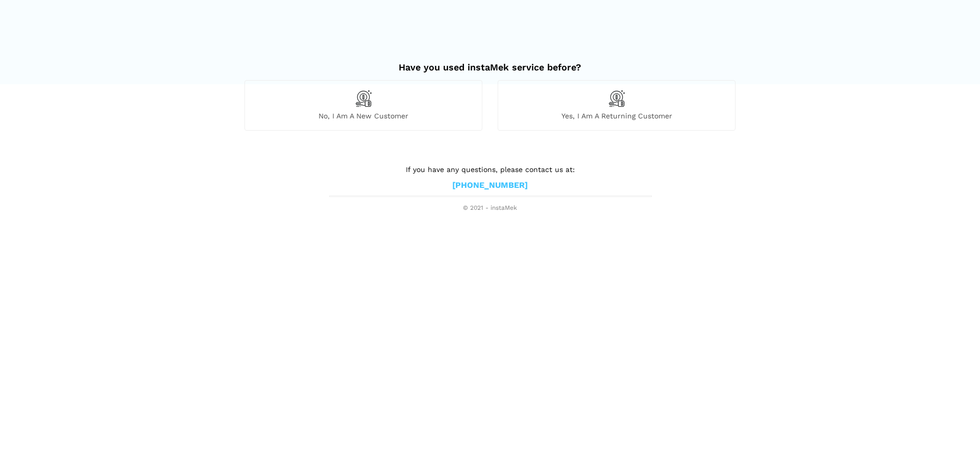 This screenshot has height=465, width=980. What do you see at coordinates (490, 208) in the screenshot?
I see `span: © 2021 - instaMek` at bounding box center [490, 208].